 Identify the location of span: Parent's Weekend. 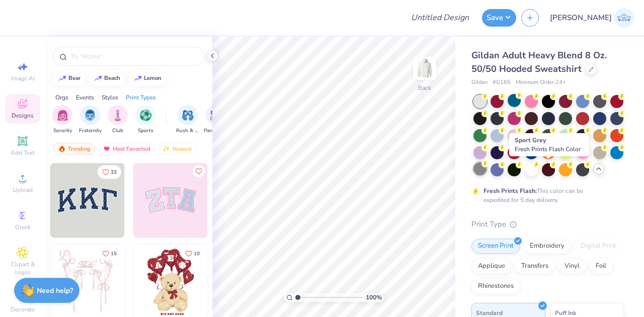
(215, 130).